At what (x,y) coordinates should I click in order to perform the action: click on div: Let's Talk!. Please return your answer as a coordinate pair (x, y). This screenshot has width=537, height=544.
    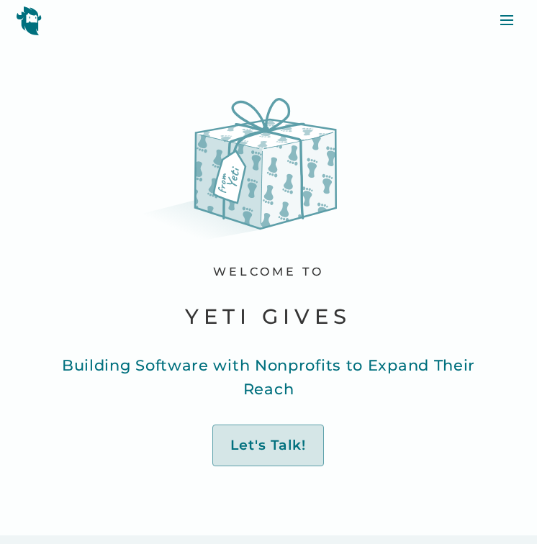
    Looking at the image, I should click on (268, 446).